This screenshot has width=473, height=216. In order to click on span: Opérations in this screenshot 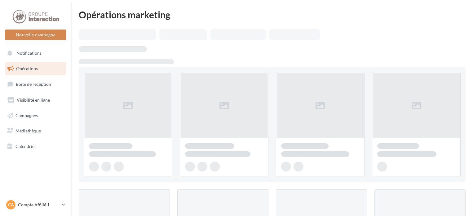, I will do `click(27, 68)`.